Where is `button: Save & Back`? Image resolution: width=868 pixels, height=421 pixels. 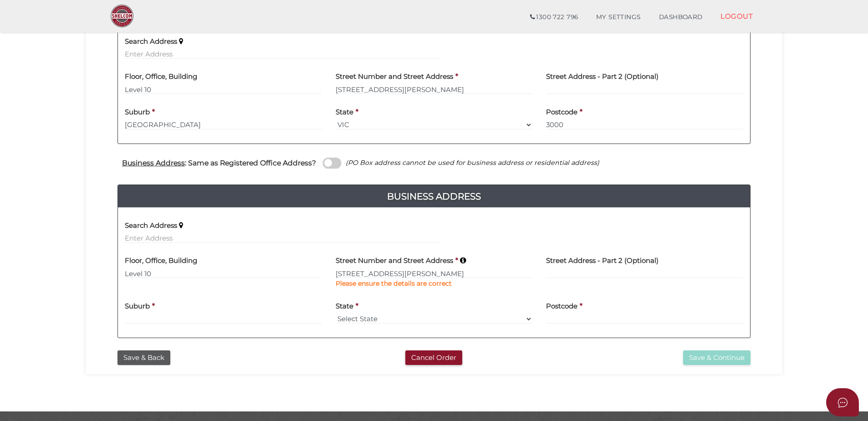
button: Save & Back is located at coordinates (144, 358).